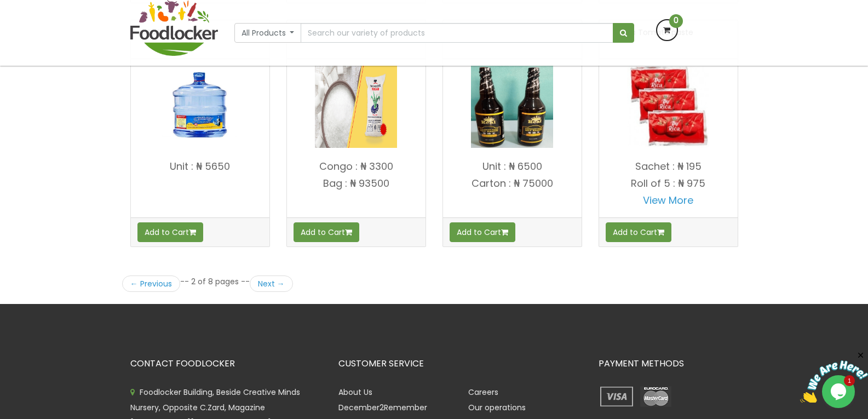  I want to click on input: Search our variety of products, so click(457, 33).